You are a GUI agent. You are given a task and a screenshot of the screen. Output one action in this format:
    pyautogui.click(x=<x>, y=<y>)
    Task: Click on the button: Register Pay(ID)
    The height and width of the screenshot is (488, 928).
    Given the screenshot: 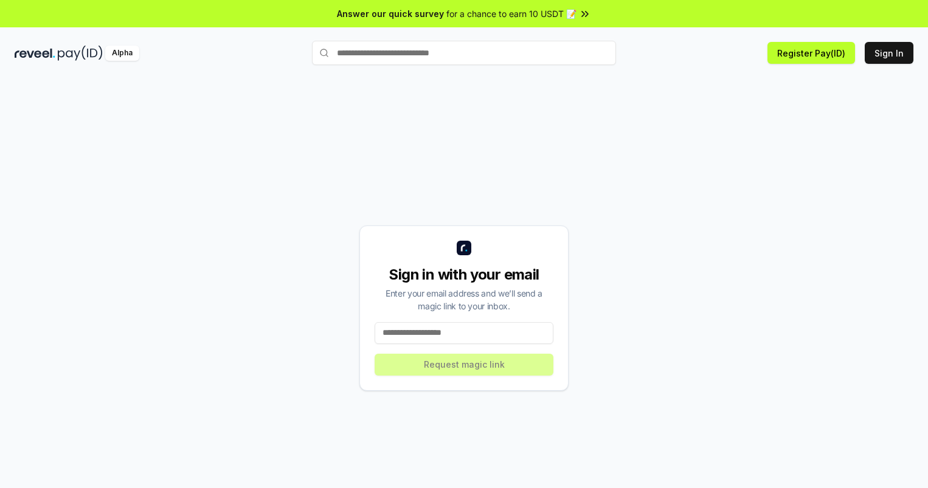 What is the action you would take?
    pyautogui.click(x=811, y=53)
    